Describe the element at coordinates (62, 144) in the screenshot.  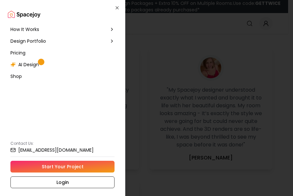
I see `p: Contact Us:` at that location.